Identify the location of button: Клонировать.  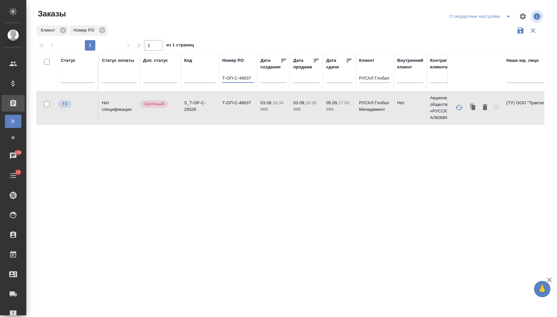
(473, 108).